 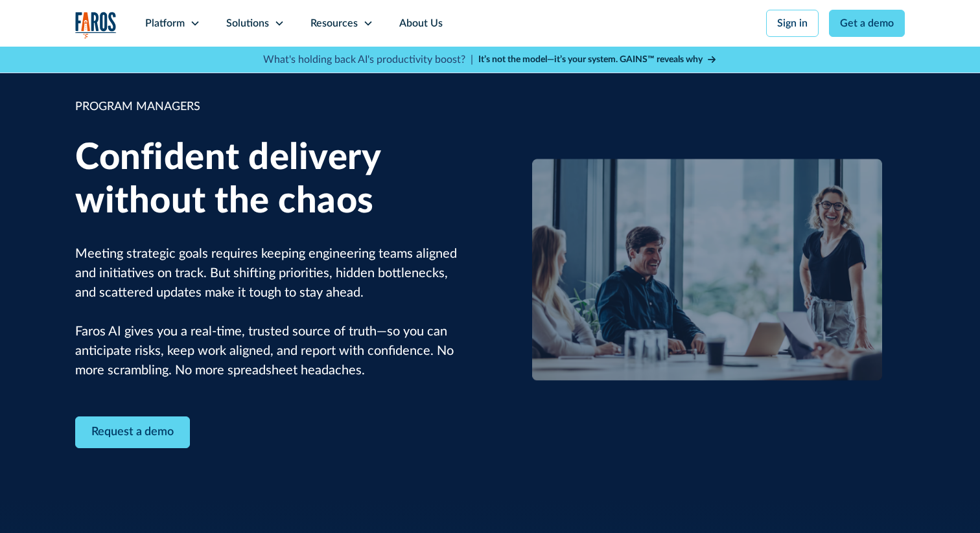 I want to click on img: Logo of the analytics and reporting company Faros., so click(x=96, y=25).